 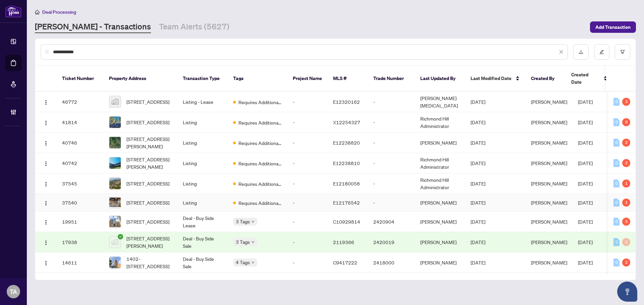 What do you see at coordinates (80, 184) in the screenshot?
I see `td: 37545` at bounding box center [80, 184].